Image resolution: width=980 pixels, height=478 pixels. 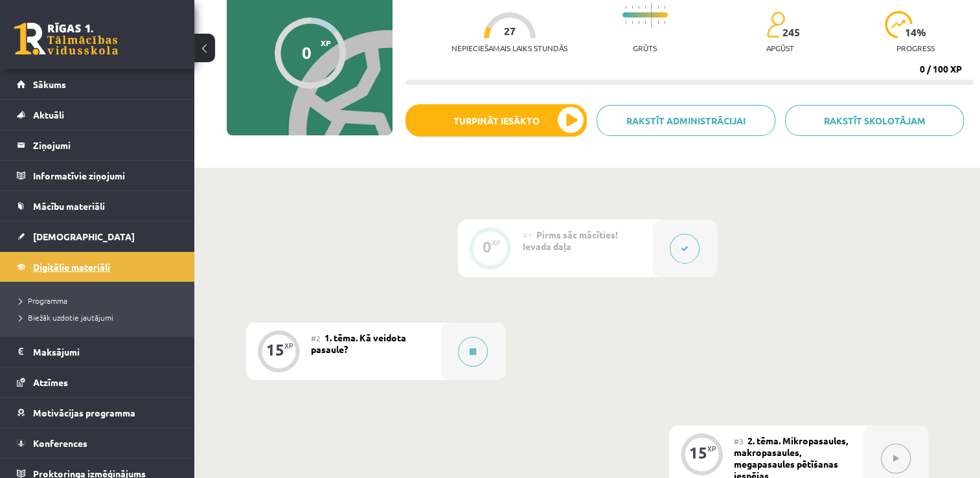 What do you see at coordinates (60, 443) in the screenshot?
I see `span: Konferences` at bounding box center [60, 443].